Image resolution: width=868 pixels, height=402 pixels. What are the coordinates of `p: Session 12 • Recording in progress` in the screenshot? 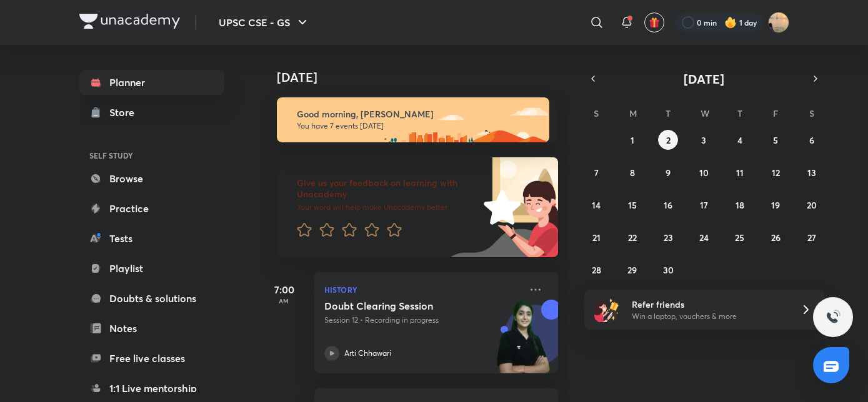 It's located at (423, 320).